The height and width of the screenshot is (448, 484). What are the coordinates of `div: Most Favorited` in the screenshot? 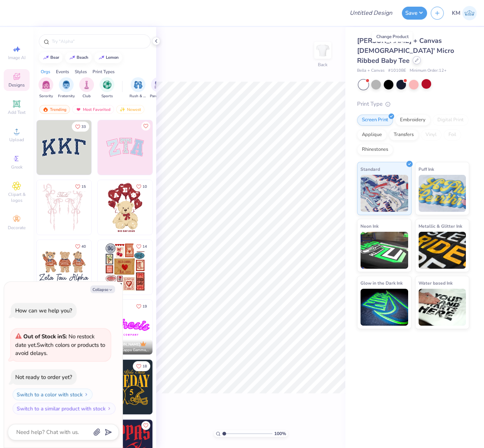 It's located at (93, 109).